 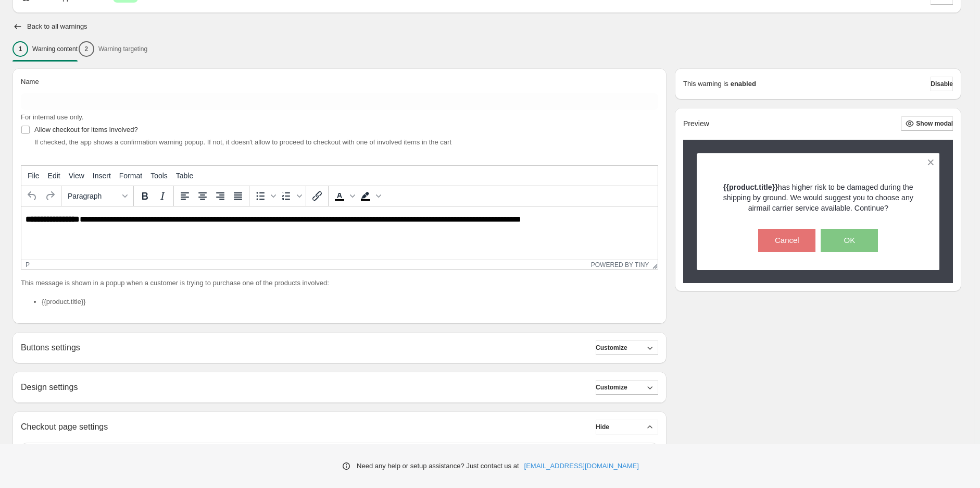 I want to click on p: This warning is, so click(x=706, y=84).